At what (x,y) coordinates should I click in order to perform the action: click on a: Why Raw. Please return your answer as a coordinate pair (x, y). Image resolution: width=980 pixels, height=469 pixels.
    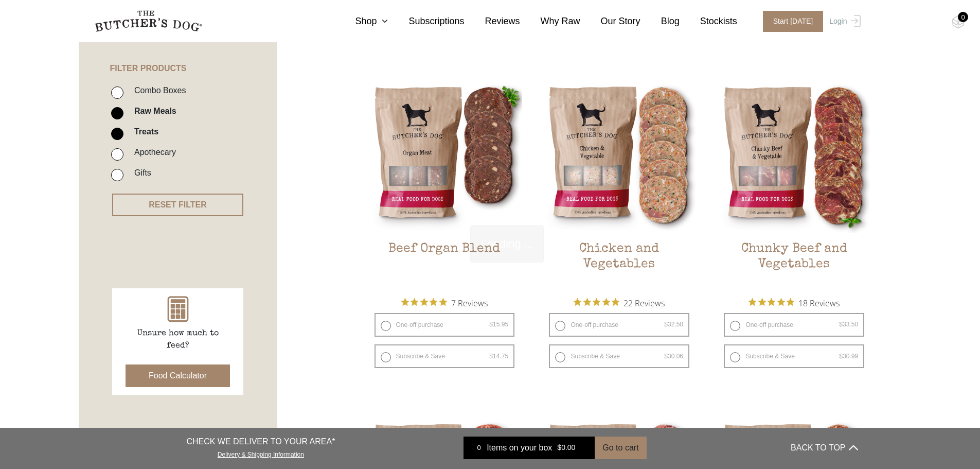
    Looking at the image, I should click on (550, 22).